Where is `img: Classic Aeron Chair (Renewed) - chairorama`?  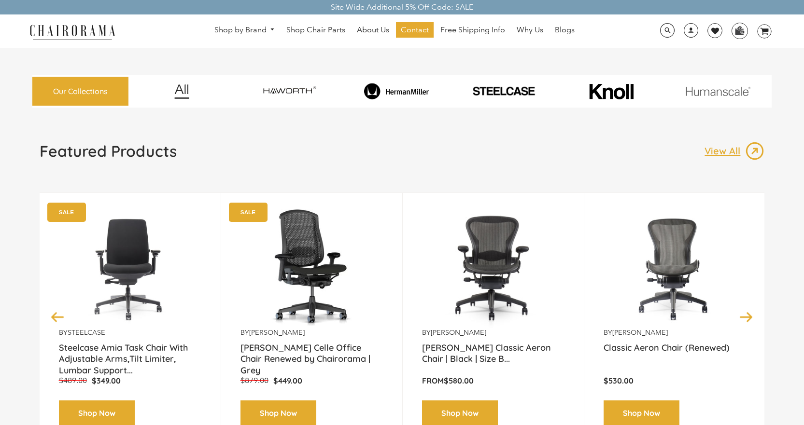 img: Classic Aeron Chair (Renewed) - chairorama is located at coordinates (674, 268).